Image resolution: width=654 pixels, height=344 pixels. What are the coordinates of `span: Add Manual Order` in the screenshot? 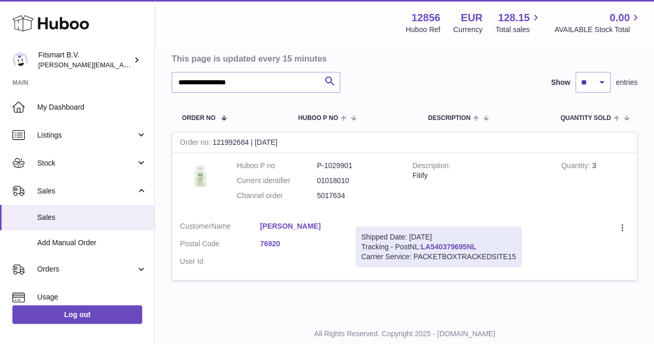 It's located at (92, 243).